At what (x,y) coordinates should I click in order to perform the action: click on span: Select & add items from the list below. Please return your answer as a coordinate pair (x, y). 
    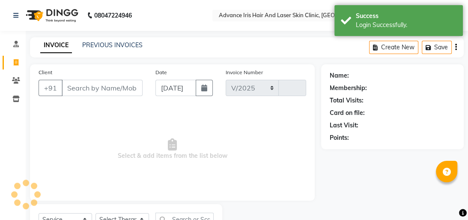
    Looking at the image, I should click on (172, 149).